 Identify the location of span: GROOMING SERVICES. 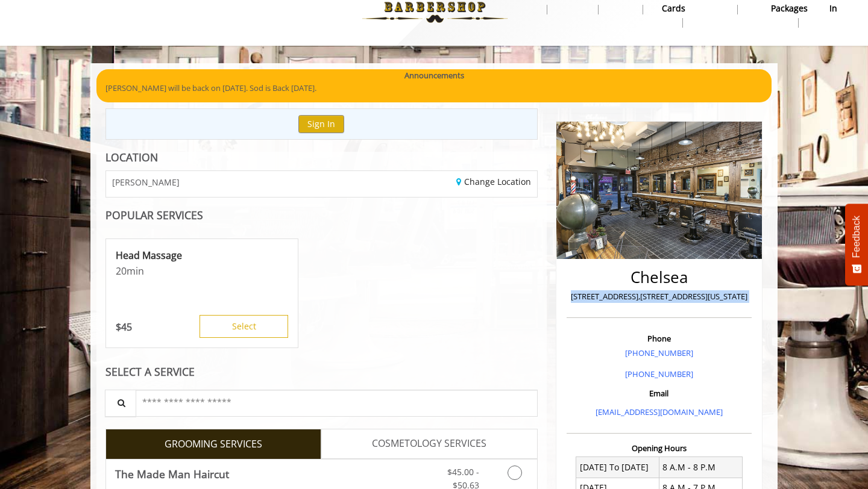
(213, 444).